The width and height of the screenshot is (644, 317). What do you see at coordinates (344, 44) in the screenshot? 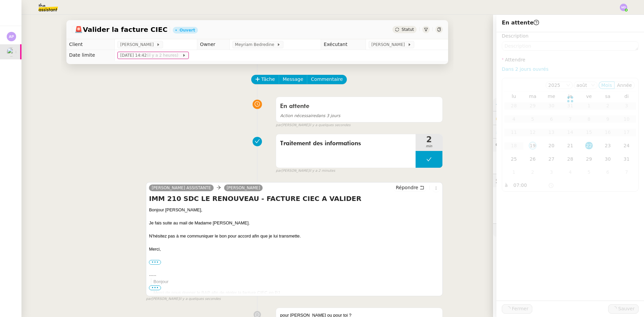
I see `td: Exécutant` at bounding box center [344, 44].